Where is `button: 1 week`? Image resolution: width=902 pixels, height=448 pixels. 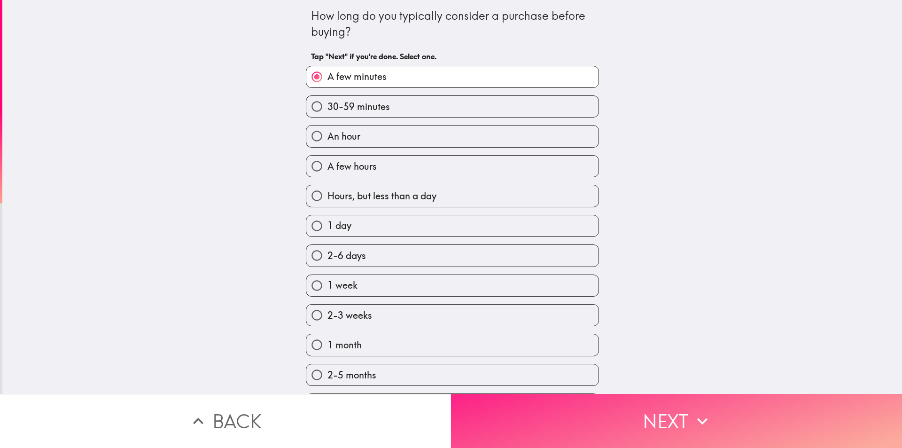
button: 1 week is located at coordinates (452, 285).